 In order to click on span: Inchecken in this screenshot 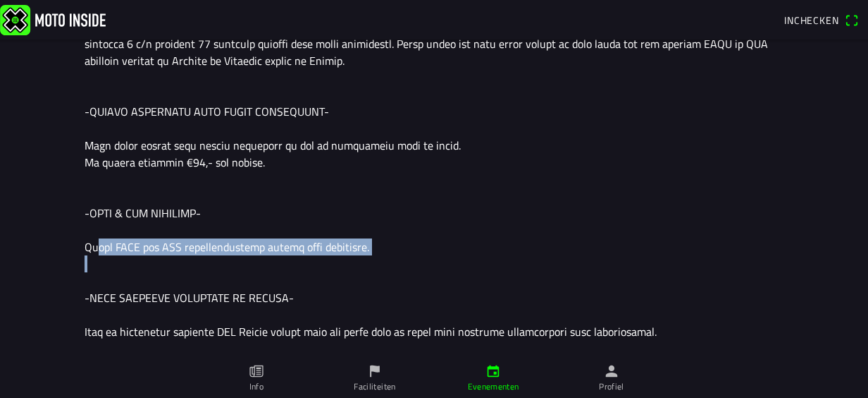, I will do `click(813, 19)`.